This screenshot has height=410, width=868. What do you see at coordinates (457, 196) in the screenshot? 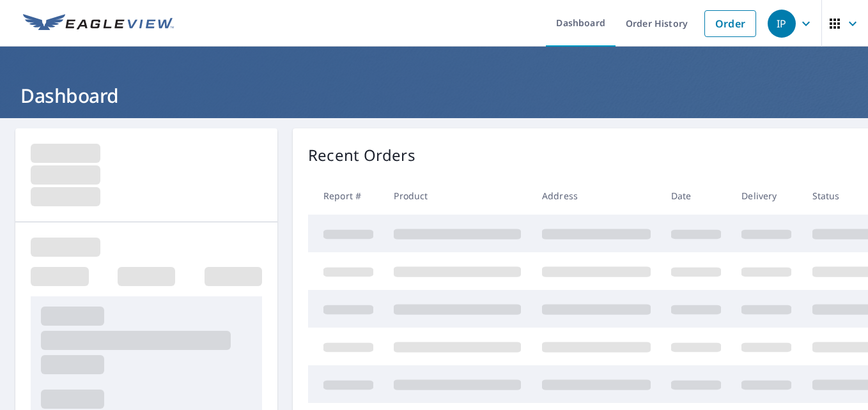
I see `th: Product` at bounding box center [457, 196].